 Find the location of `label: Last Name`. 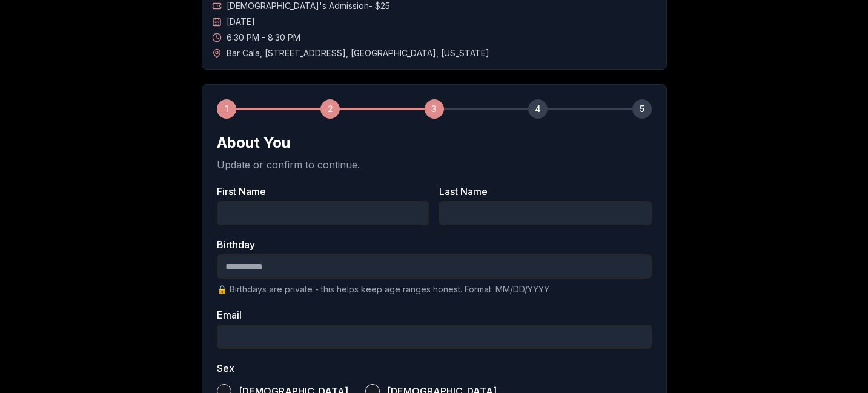

label: Last Name is located at coordinates (545, 191).